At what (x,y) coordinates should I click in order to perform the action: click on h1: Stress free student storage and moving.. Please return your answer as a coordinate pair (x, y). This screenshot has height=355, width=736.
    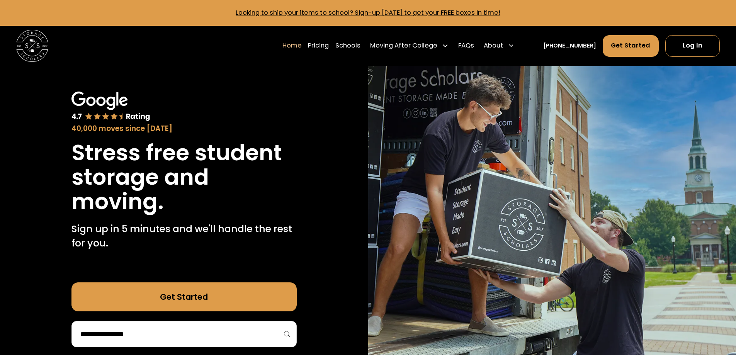
    Looking at the image, I should click on (184, 177).